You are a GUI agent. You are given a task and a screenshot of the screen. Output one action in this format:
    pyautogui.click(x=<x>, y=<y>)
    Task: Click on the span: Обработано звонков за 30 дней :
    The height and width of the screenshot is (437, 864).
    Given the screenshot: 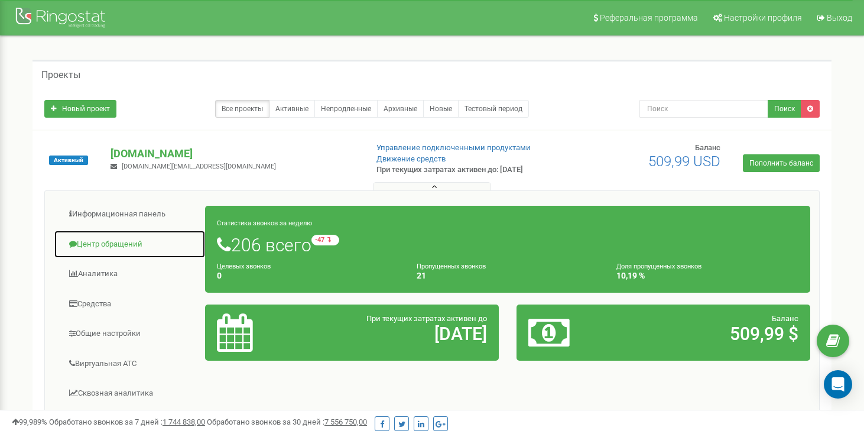 What is the action you would take?
    pyautogui.click(x=286, y=421)
    